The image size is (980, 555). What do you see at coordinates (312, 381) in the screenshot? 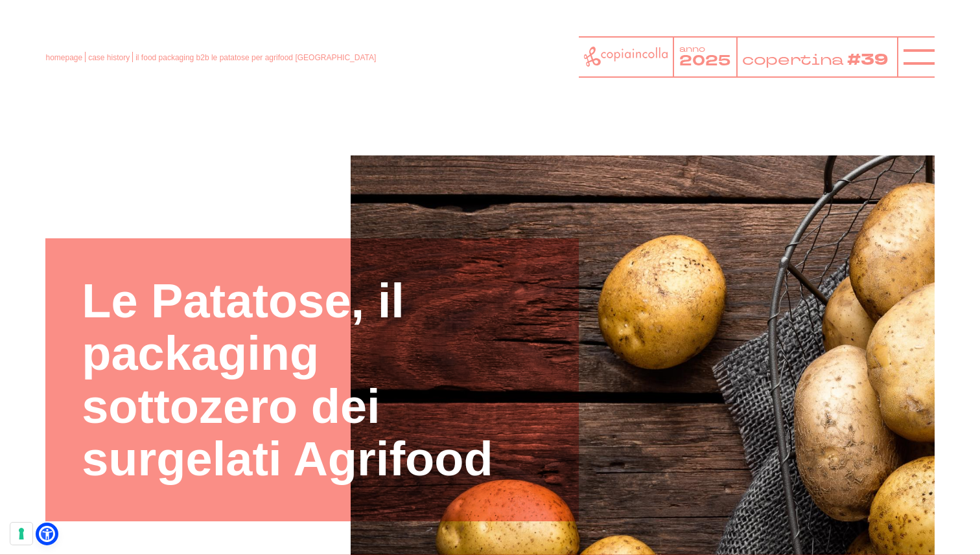
I see `h1: Le Patatose, il packaging sottozero dei surgelati Agrifood` at bounding box center [312, 381].